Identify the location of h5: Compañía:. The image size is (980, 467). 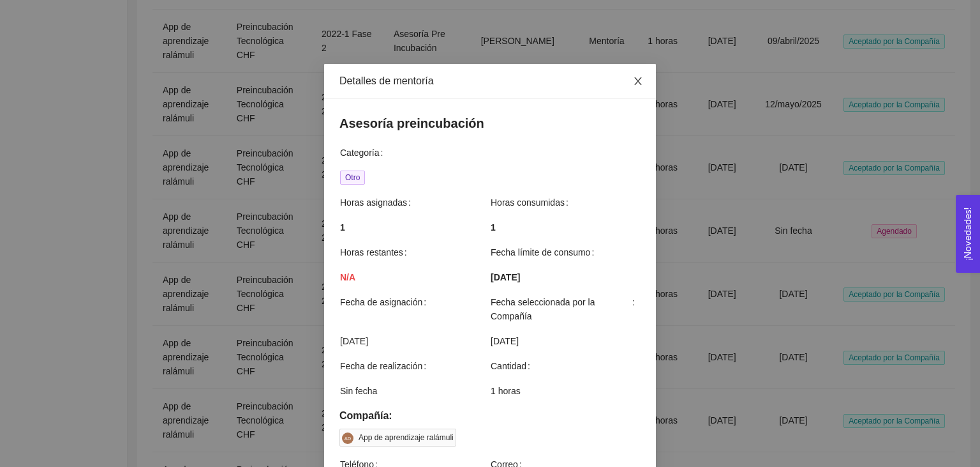
(490, 416).